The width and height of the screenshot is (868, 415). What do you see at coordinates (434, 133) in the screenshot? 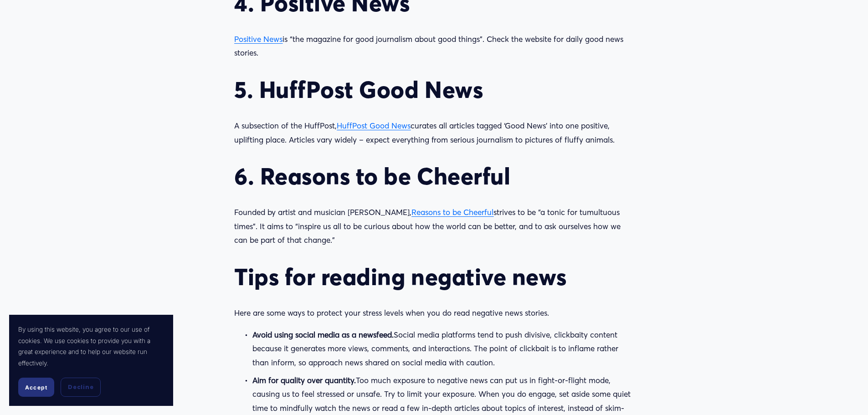
I see `p: A subsection of the HuffPost, curates all articles tagged ‘Good News’ into one positive, upliftin...` at bounding box center [434, 133].